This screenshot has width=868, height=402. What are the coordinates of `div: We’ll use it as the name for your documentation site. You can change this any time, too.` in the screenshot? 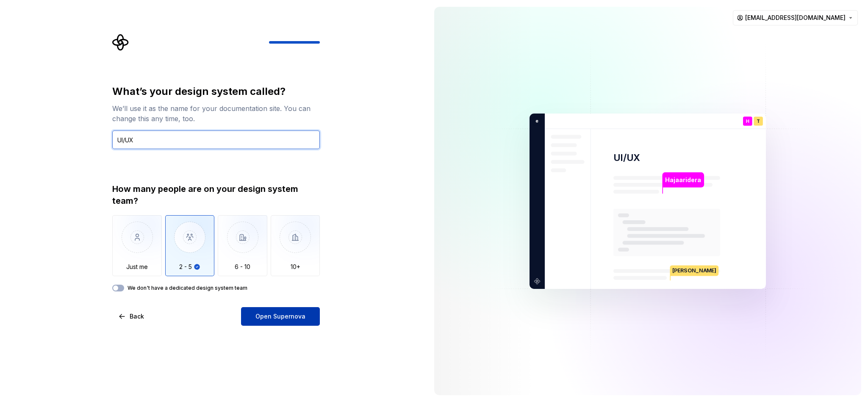 It's located at (216, 114).